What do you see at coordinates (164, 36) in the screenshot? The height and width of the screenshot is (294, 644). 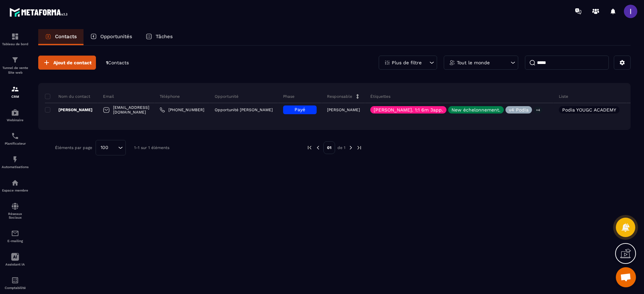 I see `p: Tâches` at bounding box center [164, 36].